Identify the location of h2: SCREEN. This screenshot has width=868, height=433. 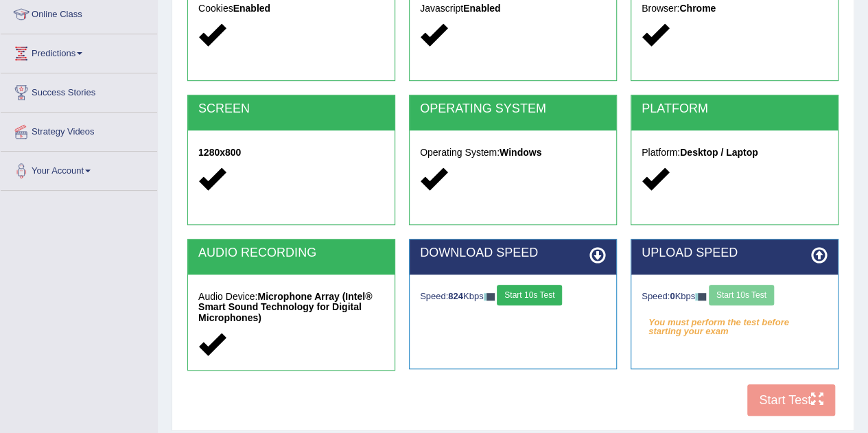
(291, 109).